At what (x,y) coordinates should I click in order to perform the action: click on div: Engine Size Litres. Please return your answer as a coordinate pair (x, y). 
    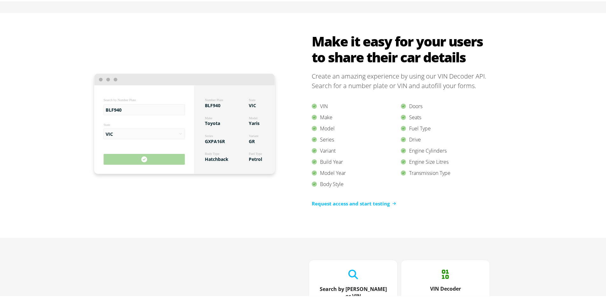
    Looking at the image, I should click on (446, 161).